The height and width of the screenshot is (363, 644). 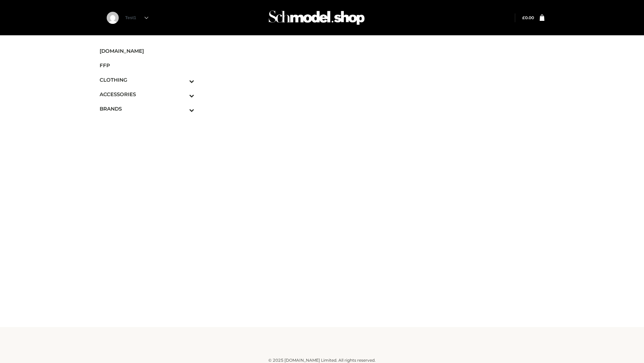 I want to click on a: FFP, so click(x=147, y=65).